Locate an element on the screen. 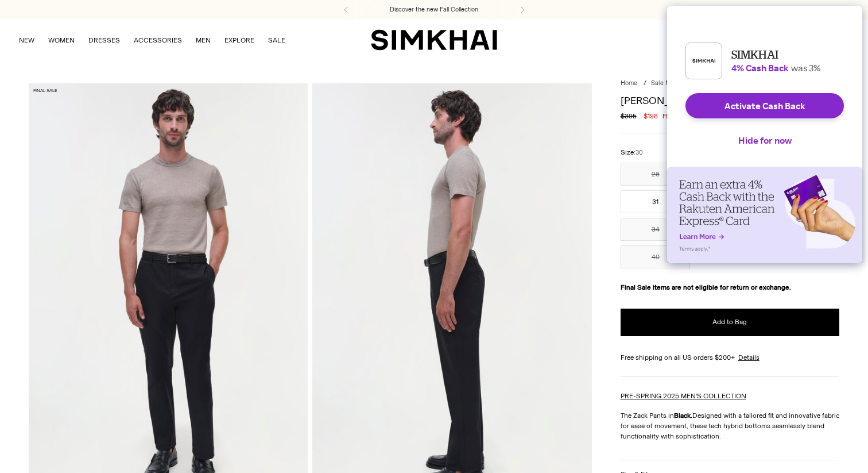 This screenshot has height=473, width=868. p: The Zack Pants in Designed with a tailored fit and innovative fabric for ease of movement, these ... is located at coordinates (730, 425).